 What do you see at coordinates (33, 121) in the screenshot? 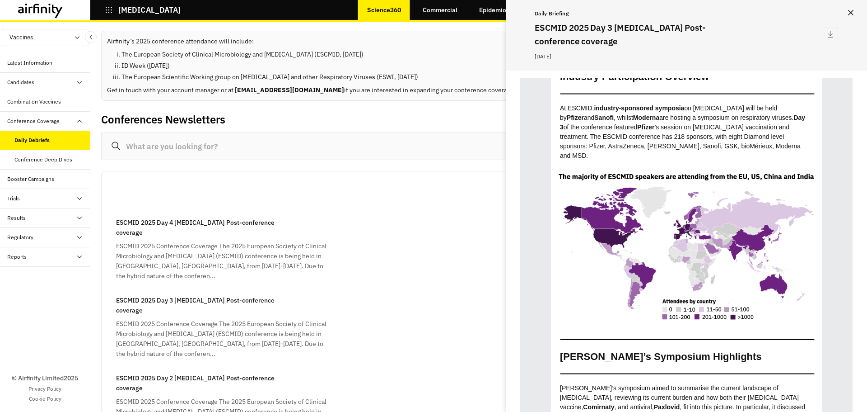
I see `div: Conference Coverage` at bounding box center [33, 121].